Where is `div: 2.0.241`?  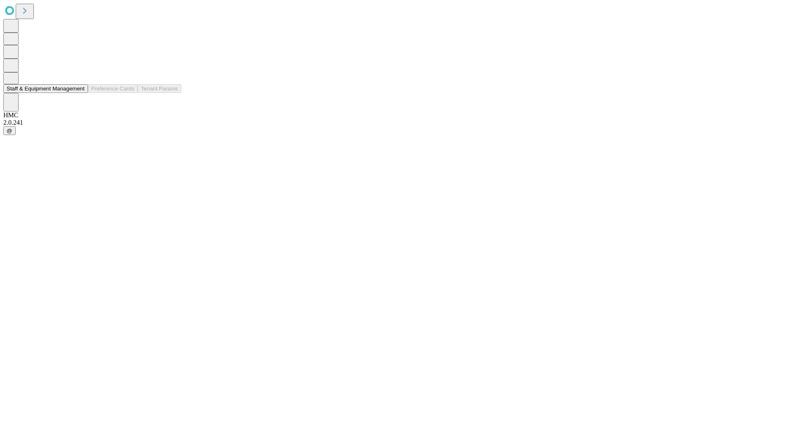 div: 2.0.241 is located at coordinates (397, 123).